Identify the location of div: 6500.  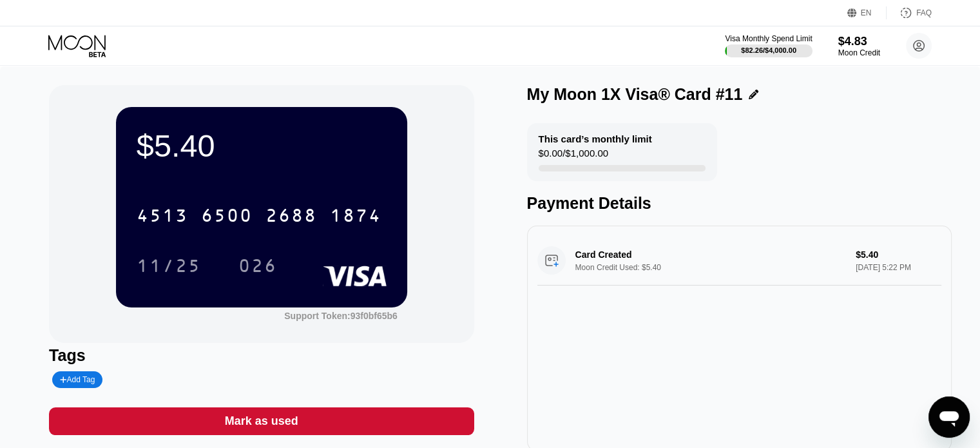
(227, 217).